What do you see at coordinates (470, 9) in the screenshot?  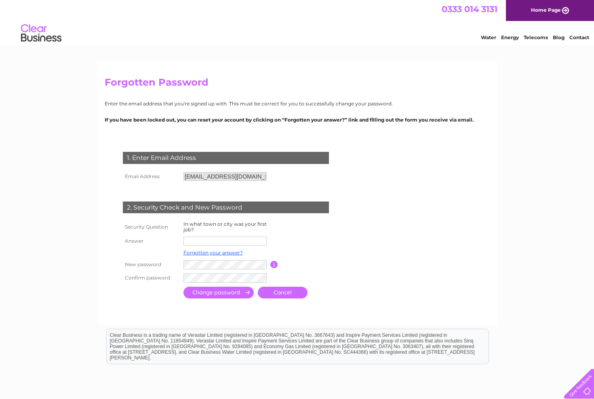 I see `a: 0333 014 3131` at bounding box center [470, 9].